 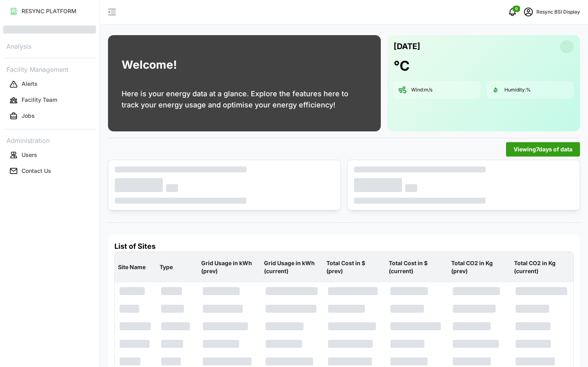 I want to click on h1: °C, so click(x=402, y=66).